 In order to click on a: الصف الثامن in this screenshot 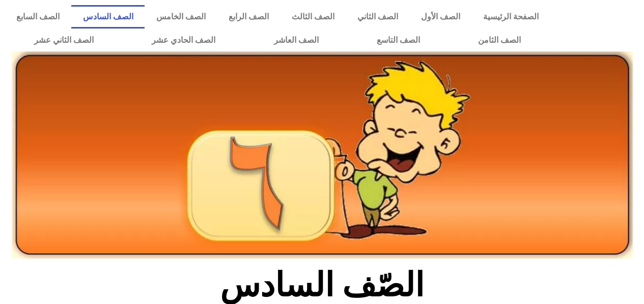, I will do `click(500, 40)`.